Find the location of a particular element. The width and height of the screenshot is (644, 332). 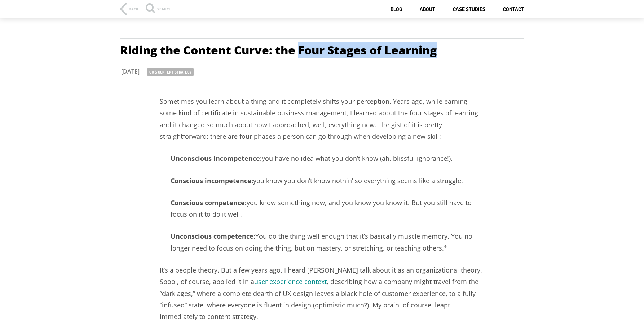

p: You do the thing well enough that it’s basically muscle memory. You no longer need to focus on do... is located at coordinates (322, 242).